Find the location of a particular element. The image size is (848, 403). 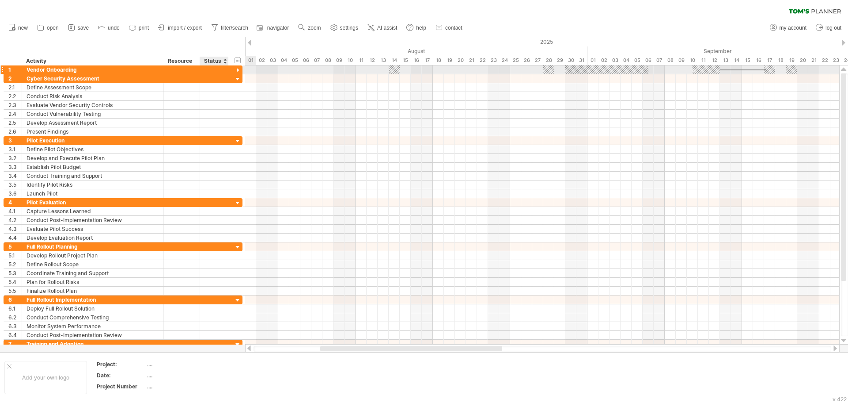

div: Finalize Rollout Plan is located at coordinates (93, 290).